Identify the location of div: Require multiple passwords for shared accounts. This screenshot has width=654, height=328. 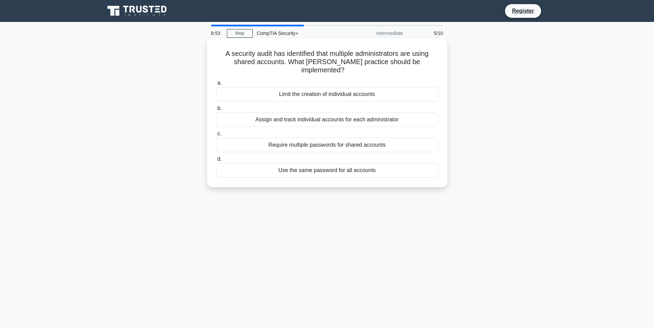
(327, 145).